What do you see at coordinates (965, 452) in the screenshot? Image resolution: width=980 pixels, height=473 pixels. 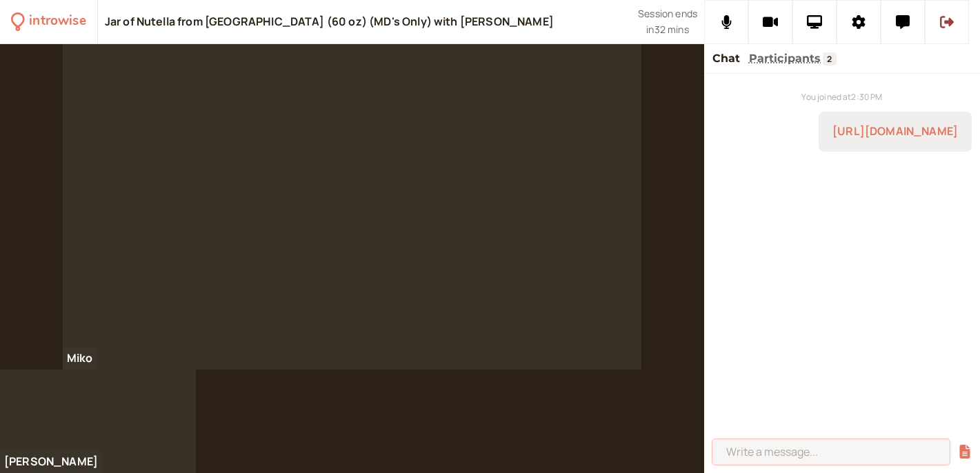 I see `button: Share a file` at bounding box center [965, 452].